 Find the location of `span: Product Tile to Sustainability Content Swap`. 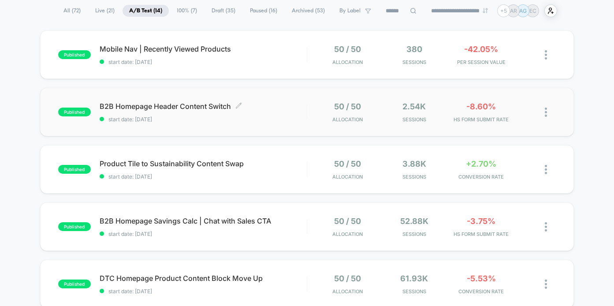

span: Product Tile to Sustainability Content Swap is located at coordinates (203, 163).